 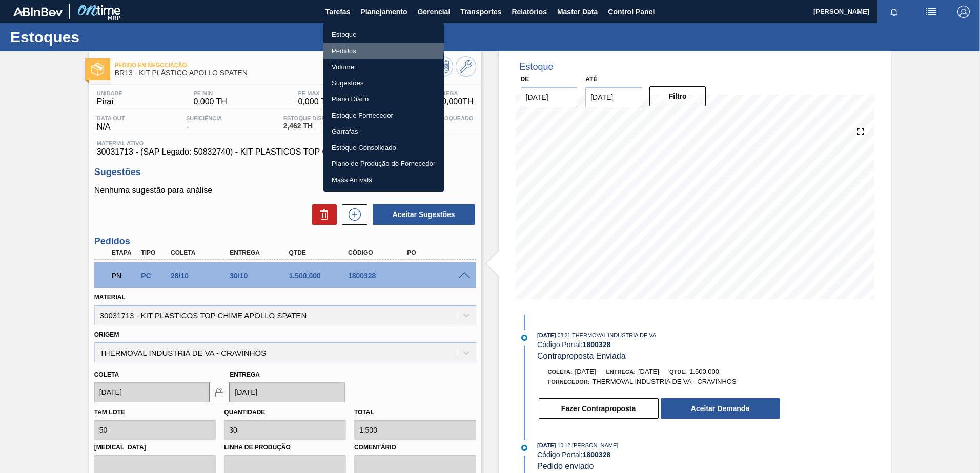 What do you see at coordinates (383, 67) in the screenshot?
I see `a: Volume` at bounding box center [383, 67].